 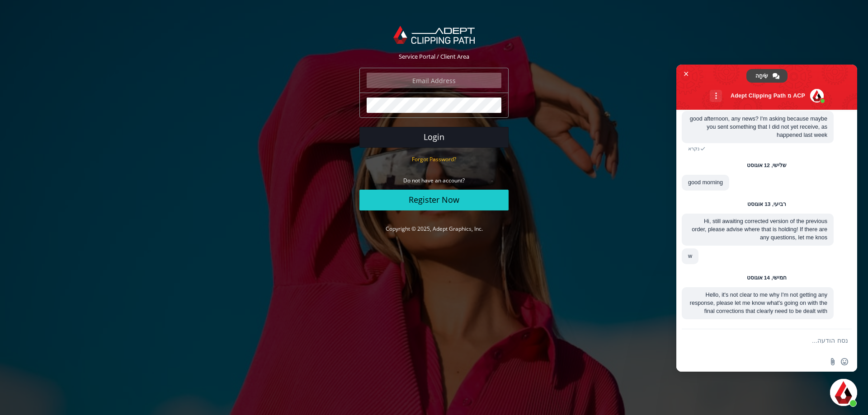 I want to click on span: Hello, it's not clear to me why I'm not getting any response, please let me know what's going on ..., so click(x=759, y=303).